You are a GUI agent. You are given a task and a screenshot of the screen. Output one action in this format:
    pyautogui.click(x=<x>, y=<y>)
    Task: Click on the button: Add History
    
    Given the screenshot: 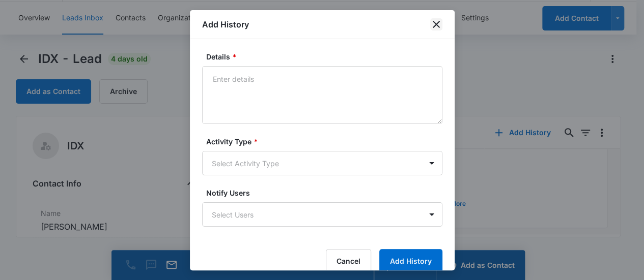 What is the action you would take?
    pyautogui.click(x=411, y=261)
    